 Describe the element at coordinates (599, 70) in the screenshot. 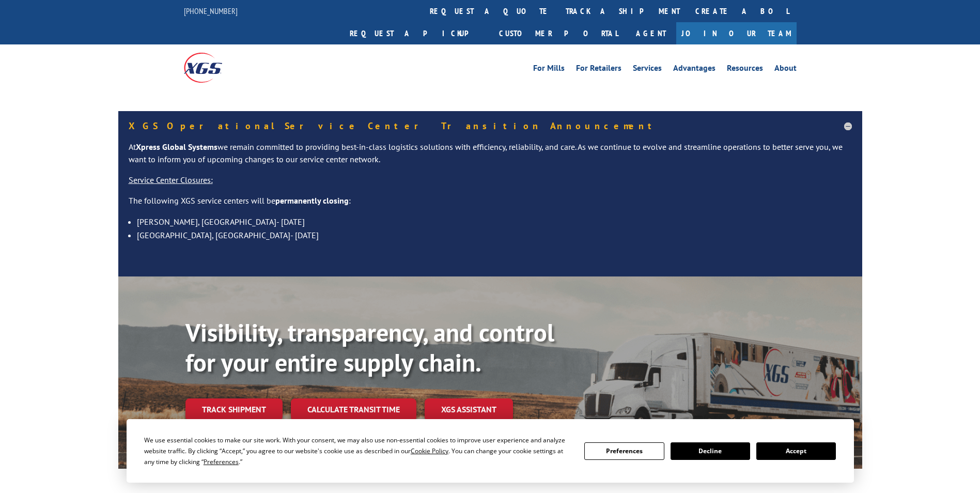

I see `a: For Retailers` at that location.